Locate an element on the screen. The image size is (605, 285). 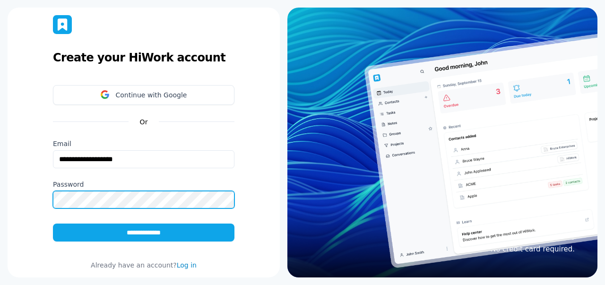
label: Email is located at coordinates (144, 144).